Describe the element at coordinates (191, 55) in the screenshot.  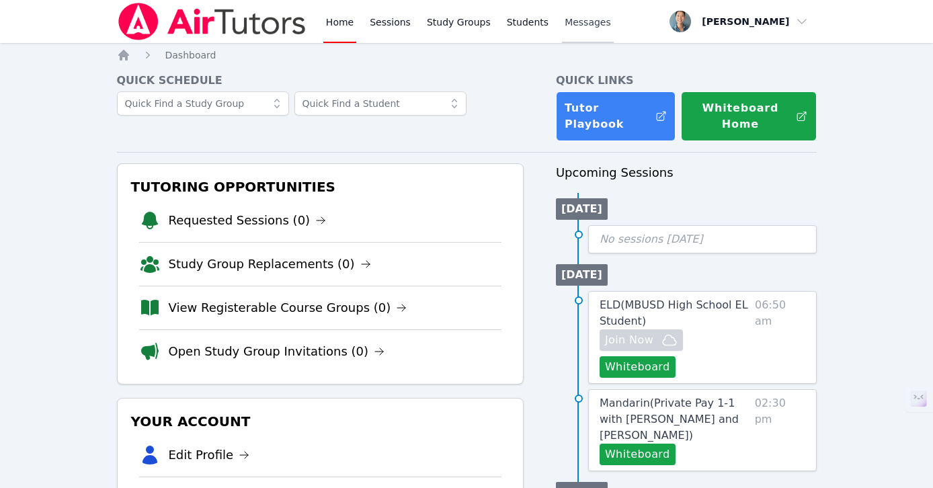
I see `span: Dashboard` at that location.